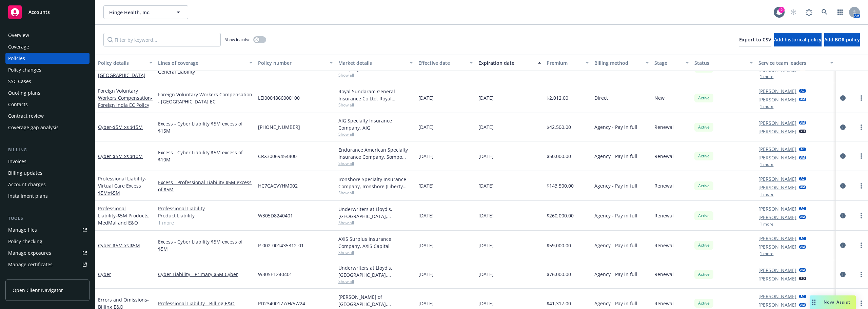 The image size is (868, 309). I want to click on a: Policies, so click(48, 59).